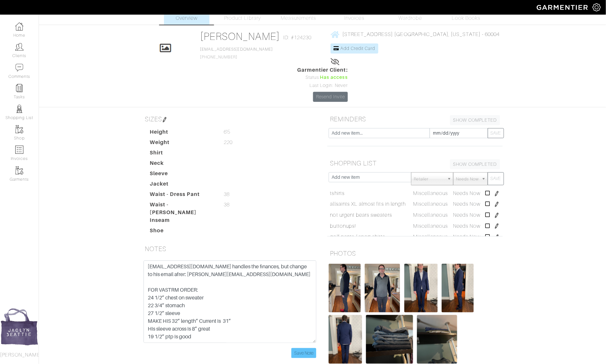 The image size is (606, 364). I want to click on img: gPswi761UzhTUwBrVeeBKeh9, so click(421, 288).